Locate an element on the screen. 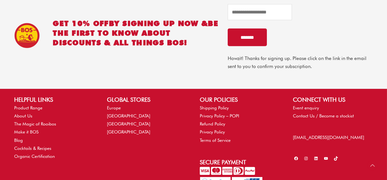  h2: Secure Payment is located at coordinates (240, 162).